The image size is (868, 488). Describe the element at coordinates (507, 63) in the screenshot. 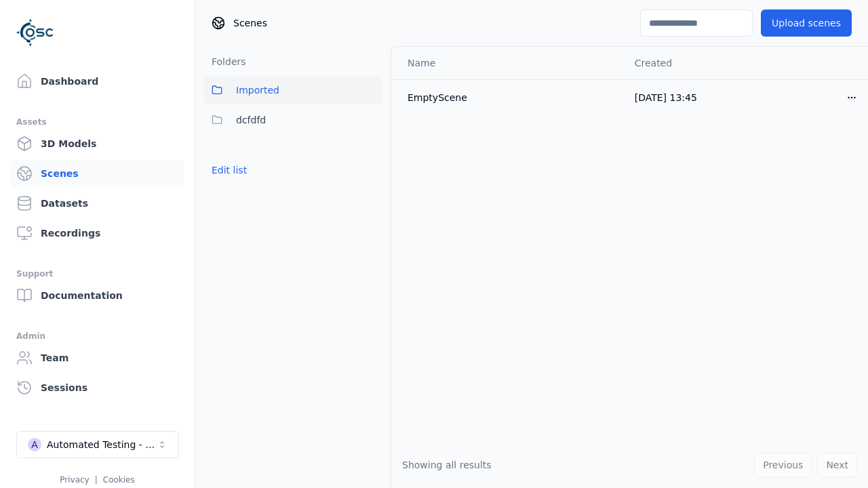

I see `th: Name` at that location.